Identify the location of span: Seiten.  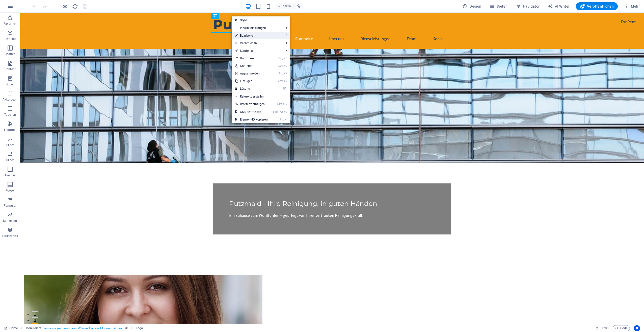
(499, 6).